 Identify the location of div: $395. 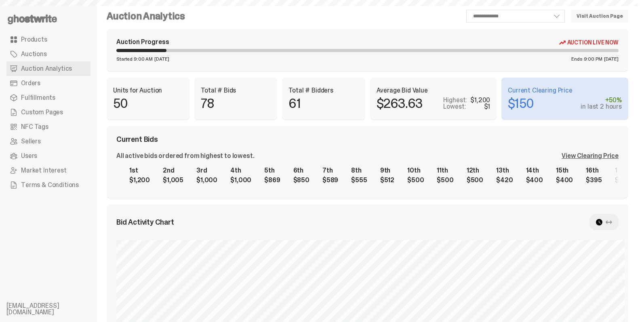
(593, 180).